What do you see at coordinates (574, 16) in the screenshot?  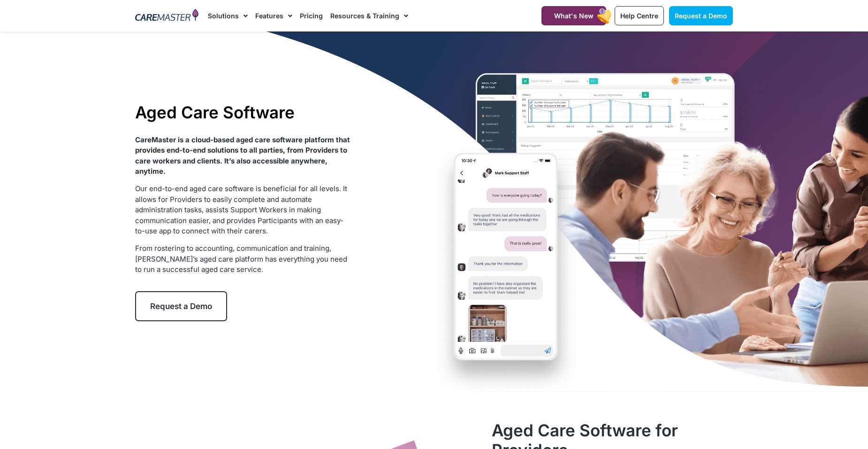 I see `span: What's New` at bounding box center [574, 16].